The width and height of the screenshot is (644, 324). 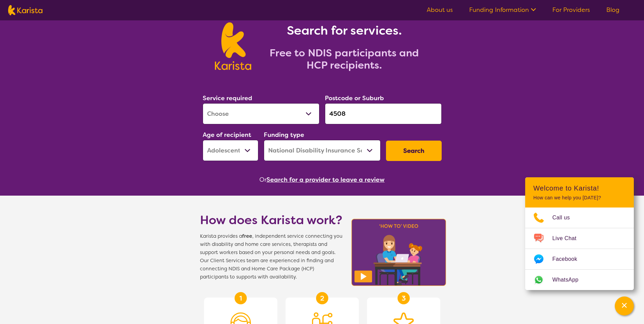 What do you see at coordinates (326, 180) in the screenshot?
I see `button: Search for a provider to leave a review` at bounding box center [326, 180].